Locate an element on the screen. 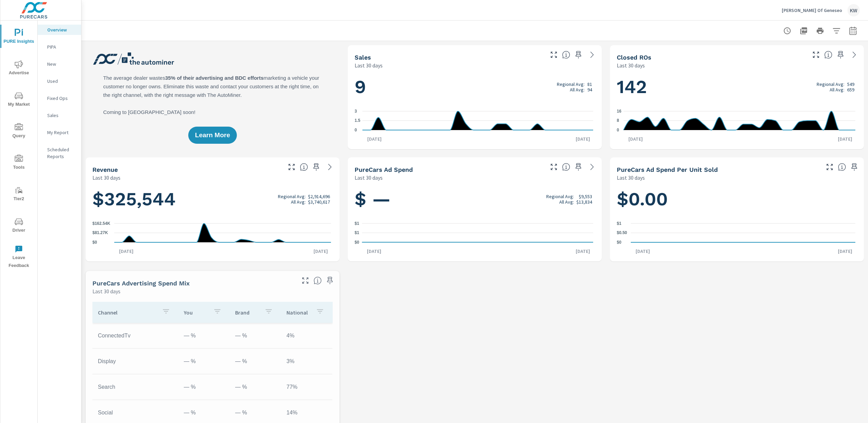 The image size is (868, 423). td: Social is located at coordinates (135, 413).